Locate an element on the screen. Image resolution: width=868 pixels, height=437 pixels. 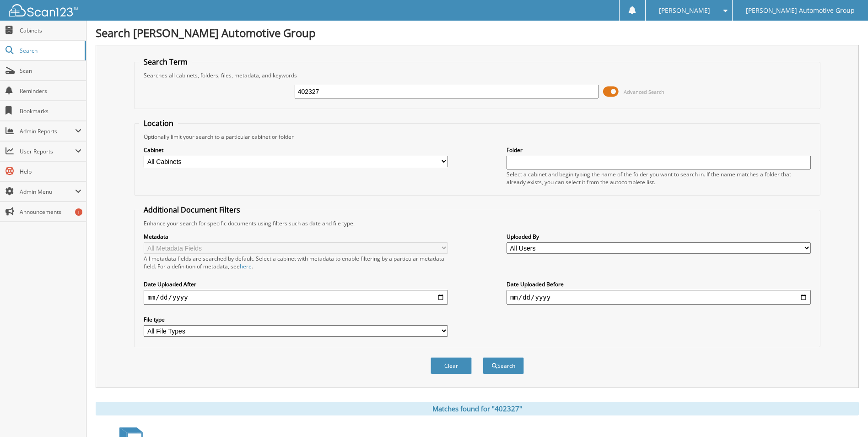
span: Scan is located at coordinates (51, 71).